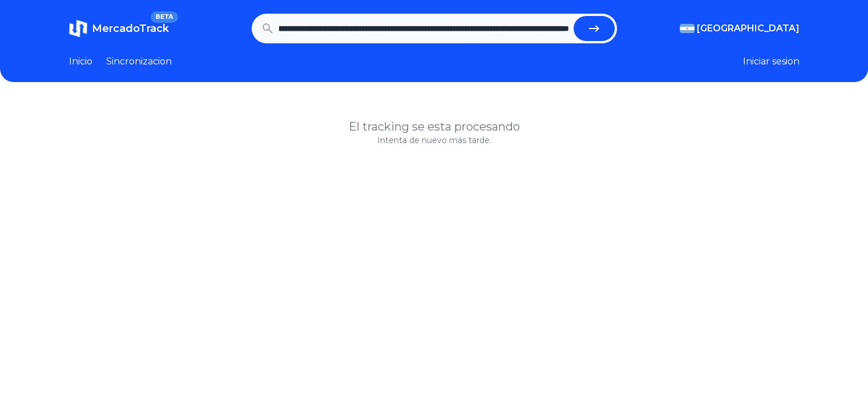 The width and height of the screenshot is (868, 407). Describe the element at coordinates (164, 17) in the screenshot. I see `span: BETA` at that location.